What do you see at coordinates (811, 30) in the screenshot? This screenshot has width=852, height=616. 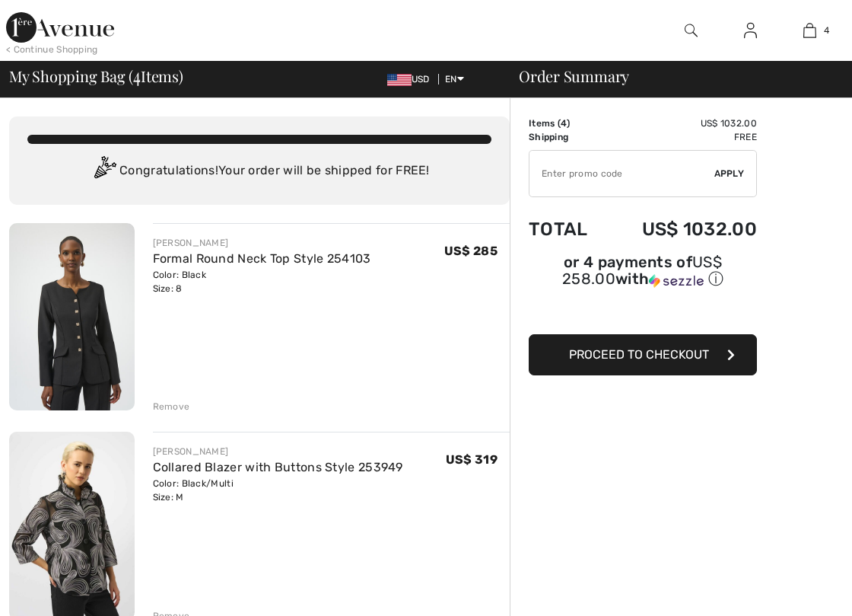 I see `a: 4` at bounding box center [811, 30].